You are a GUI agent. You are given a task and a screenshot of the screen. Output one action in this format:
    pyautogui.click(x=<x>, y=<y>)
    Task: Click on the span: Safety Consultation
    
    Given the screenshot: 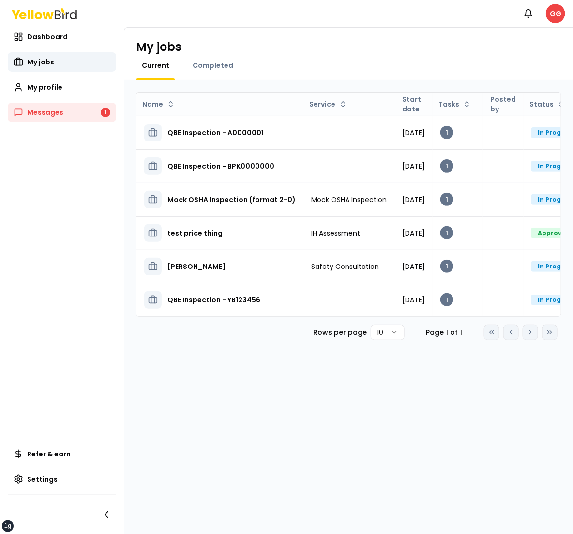 What is the action you would take?
    pyautogui.click(x=345, y=266)
    